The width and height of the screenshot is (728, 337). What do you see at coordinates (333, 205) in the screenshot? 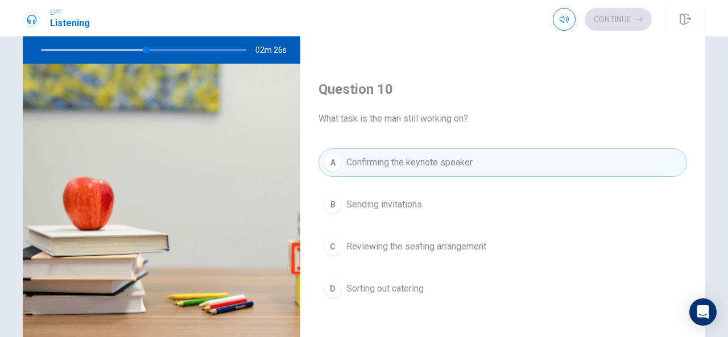
I see `div: B` at bounding box center [333, 205].